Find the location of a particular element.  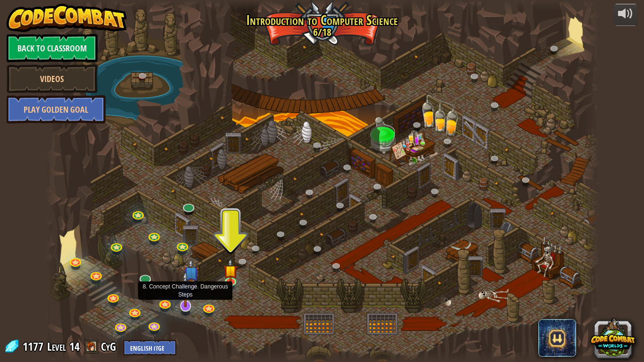

a: Play Golden Goal is located at coordinates (56, 109).